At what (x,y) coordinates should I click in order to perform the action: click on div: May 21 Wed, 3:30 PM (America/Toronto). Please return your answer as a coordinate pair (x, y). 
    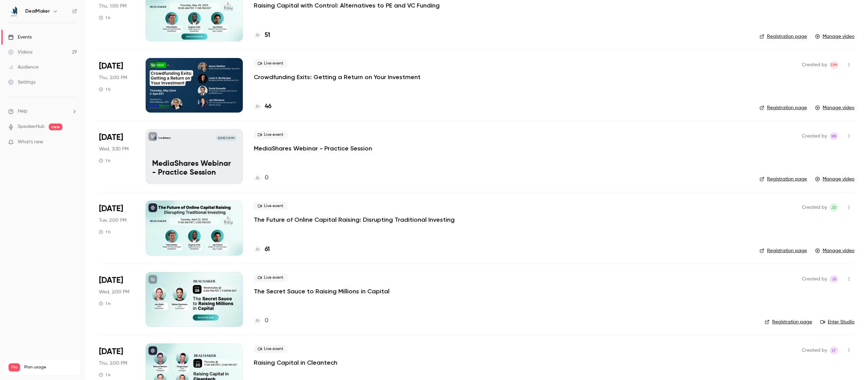
    Looking at the image, I should click on (116, 157).